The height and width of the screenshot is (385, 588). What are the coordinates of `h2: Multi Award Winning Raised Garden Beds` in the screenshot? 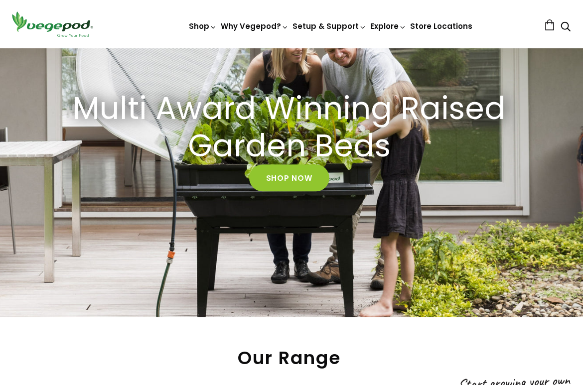 It's located at (289, 127).